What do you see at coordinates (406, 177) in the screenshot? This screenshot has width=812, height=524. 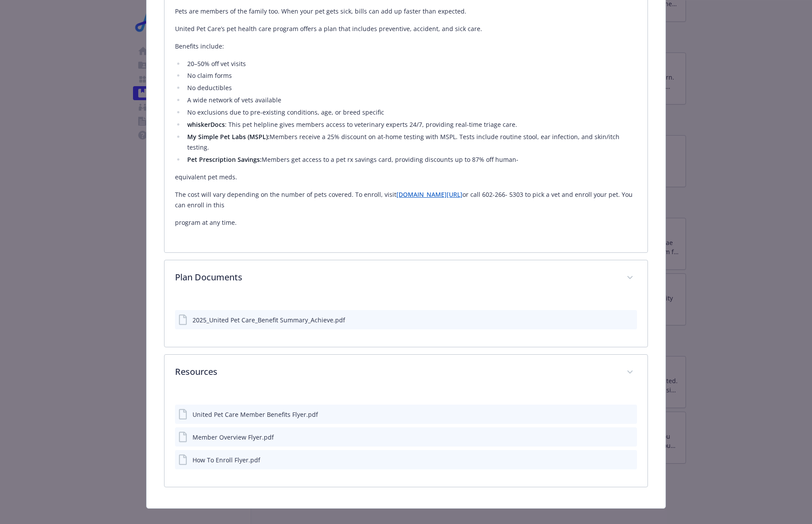 I see `p: equivalent pet meds.` at bounding box center [406, 177].